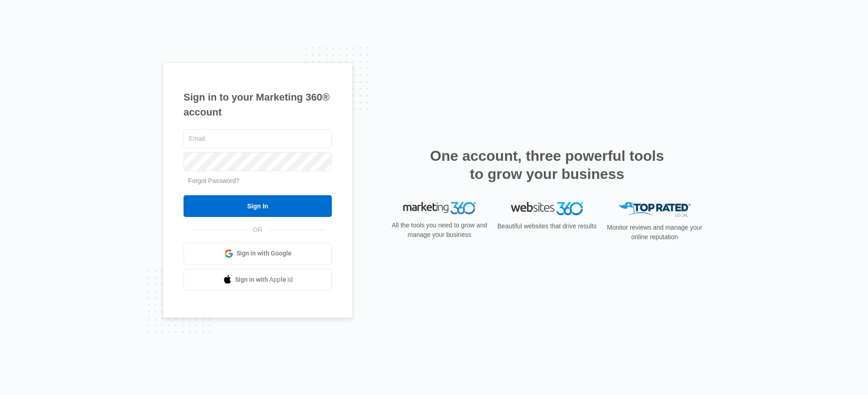 This screenshot has width=868, height=395. I want to click on span: Sign in with Apple Id, so click(264, 279).